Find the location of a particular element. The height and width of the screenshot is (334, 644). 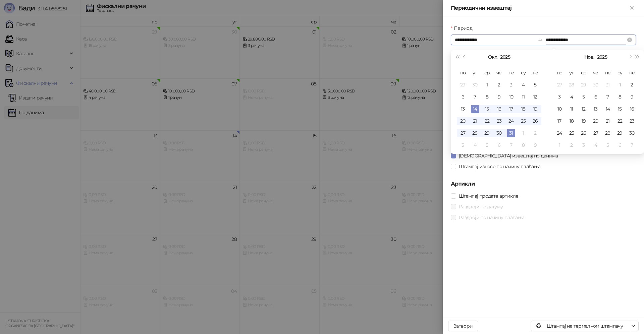

td: 2025-11-04 is located at coordinates (572, 97).